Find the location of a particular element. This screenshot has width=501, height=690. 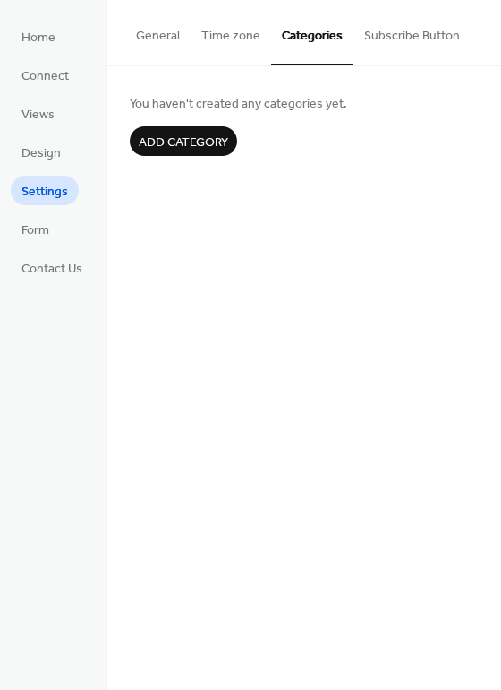

a: Views is located at coordinates (38, 113).